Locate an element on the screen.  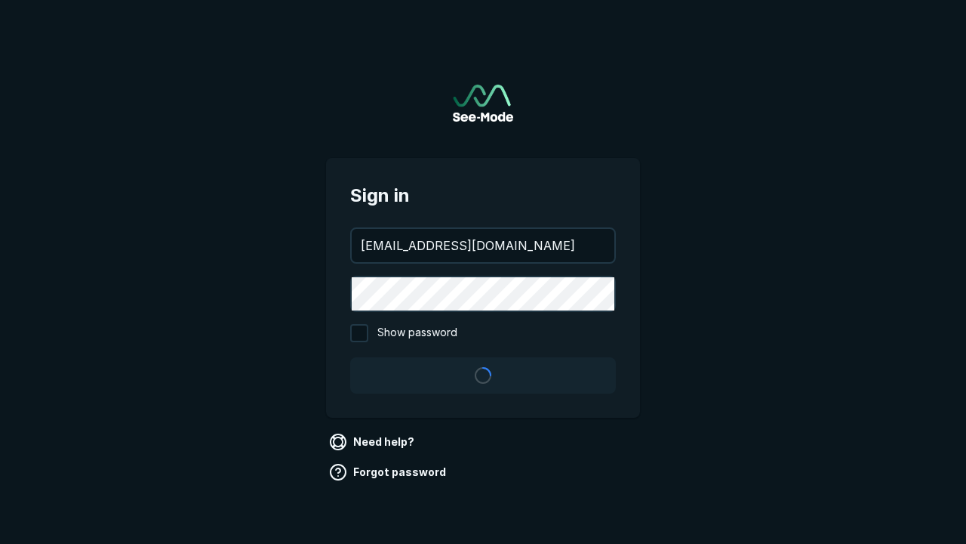
img: See-Mode Logo is located at coordinates (483, 103).